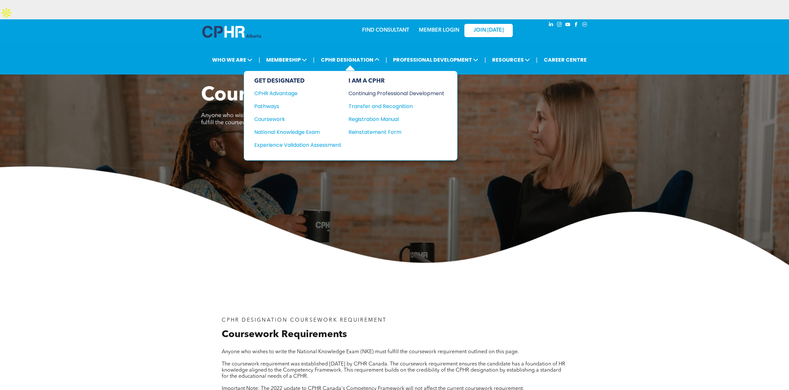 The height and width of the screenshot is (390, 789). Describe the element at coordinates (232, 32) in the screenshot. I see `img: A blue and white logo for cp alberta` at that location.